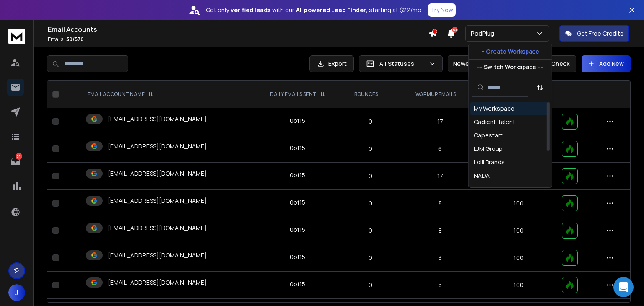 This screenshot has width=644, height=306. Describe the element at coordinates (440, 149) in the screenshot. I see `td: 6` at that location.